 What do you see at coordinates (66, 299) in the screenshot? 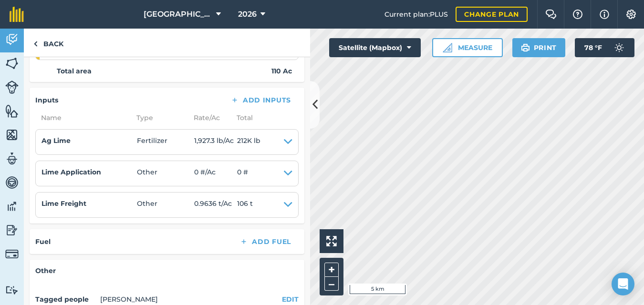
I see `h4: Tagged people` at bounding box center [66, 299].